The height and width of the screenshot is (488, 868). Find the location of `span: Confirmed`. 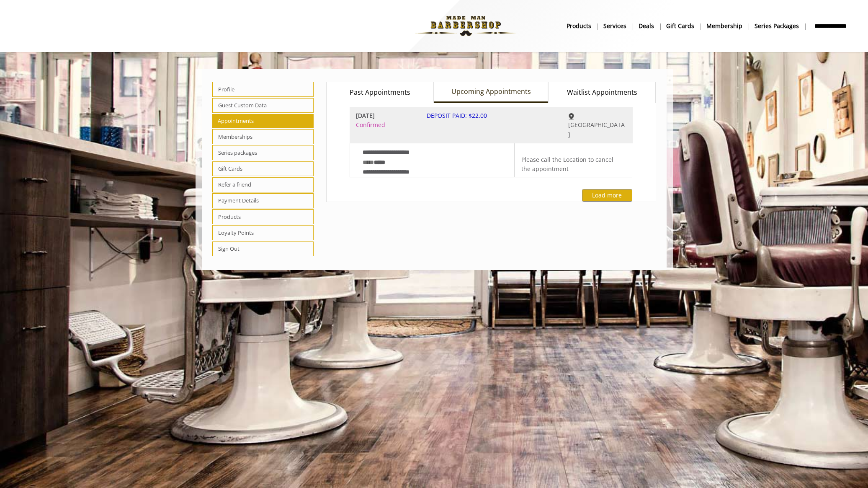

span: Confirmed is located at coordinates (385, 125).